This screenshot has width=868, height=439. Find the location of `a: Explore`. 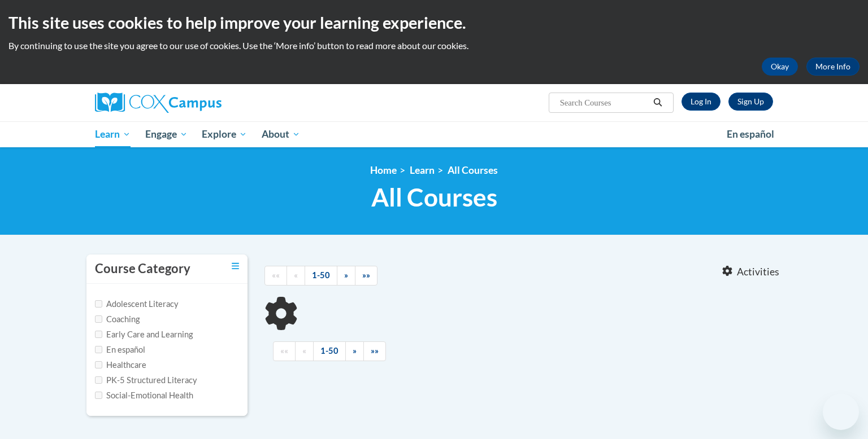

a: Explore is located at coordinates (224, 135).